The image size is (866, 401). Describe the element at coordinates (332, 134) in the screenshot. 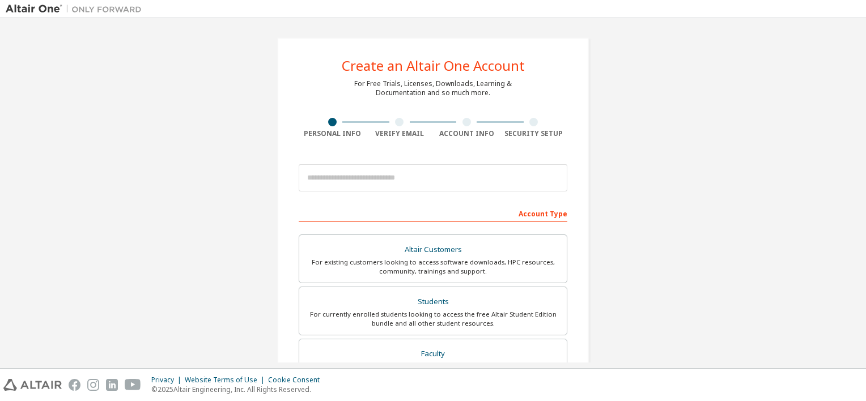

I see `div: Personal Info` at that location.